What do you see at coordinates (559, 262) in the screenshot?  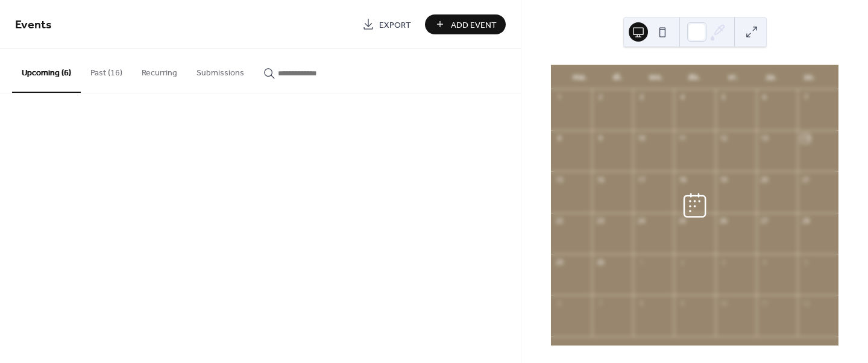 I see `div: 29` at bounding box center [559, 262].